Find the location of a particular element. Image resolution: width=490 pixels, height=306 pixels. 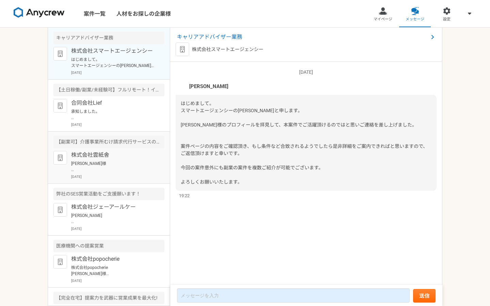

p: 株式会社ジェーアールケー is located at coordinates (113, 207).